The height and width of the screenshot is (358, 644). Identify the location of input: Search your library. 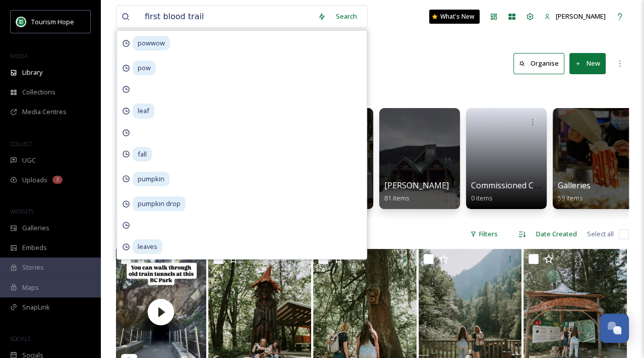
(226, 17).